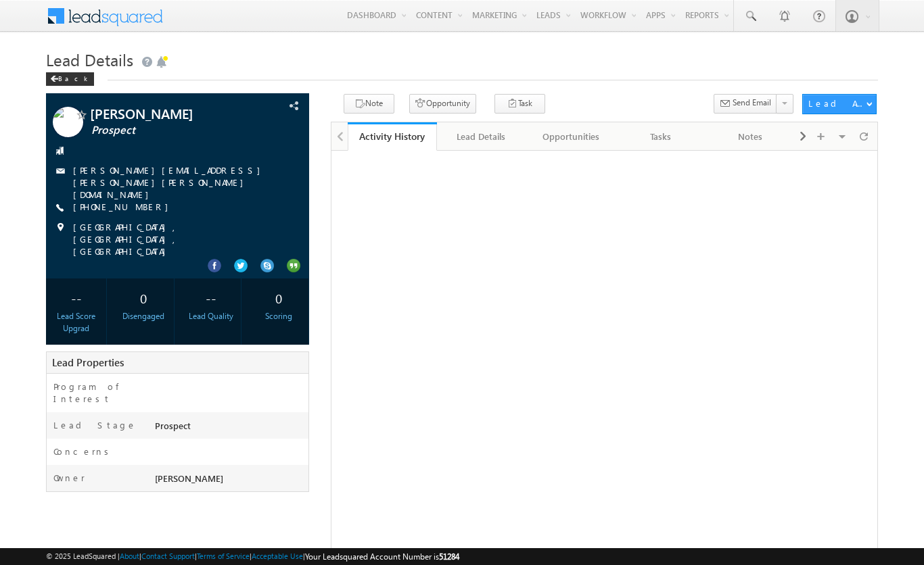 This screenshot has width=924, height=565. I want to click on label: Concerns, so click(83, 451).